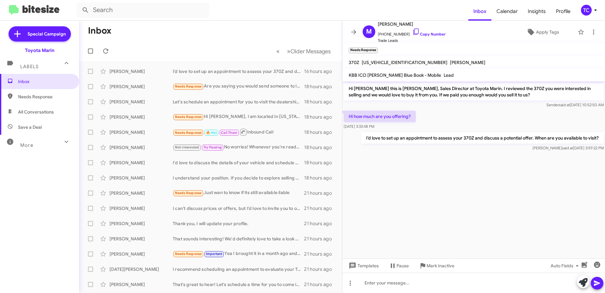 This screenshot has height=293, width=605. Describe the element at coordinates (363, 50) in the screenshot. I see `small: Needs Response` at that location.